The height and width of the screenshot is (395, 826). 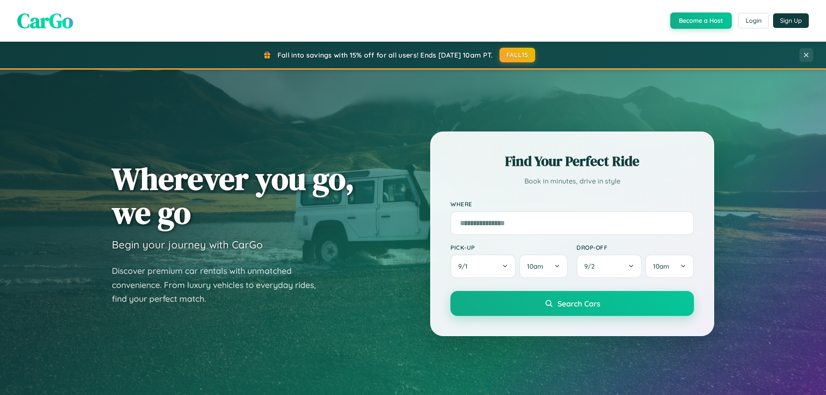 I want to click on label: Where, so click(x=572, y=204).